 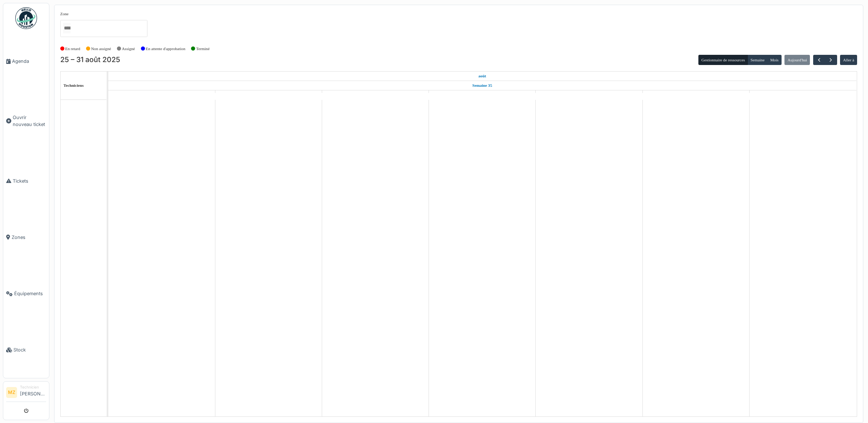 What do you see at coordinates (803, 95) in the screenshot?
I see `a: 31 août 2025` at bounding box center [803, 95].